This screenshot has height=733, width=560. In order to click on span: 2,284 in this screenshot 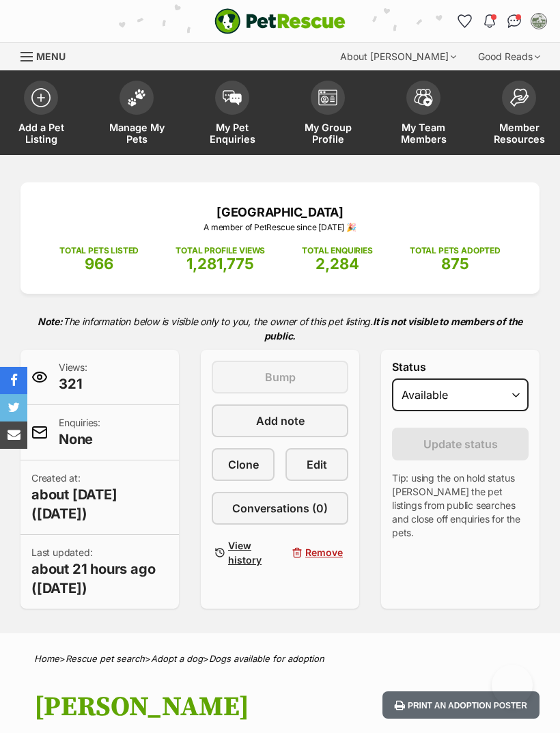, I will do `click(337, 264)`.